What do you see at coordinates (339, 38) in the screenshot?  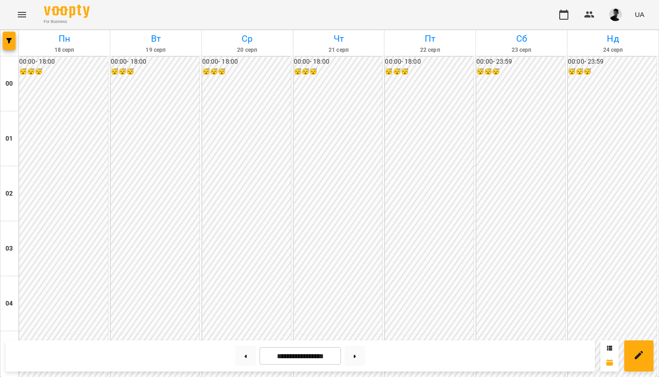 I see `h6: Чт` at bounding box center [339, 38].